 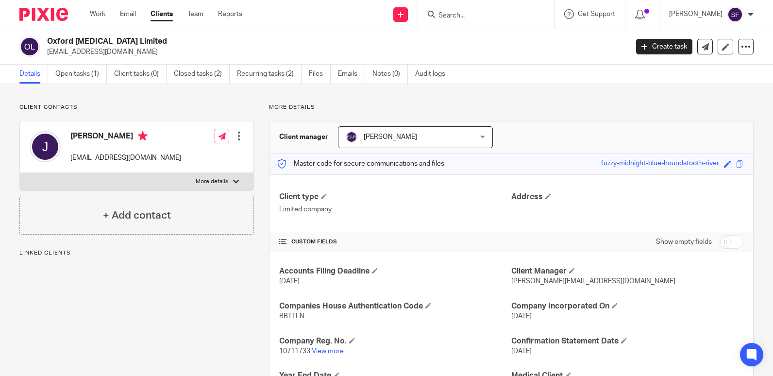 I want to click on a: Reports, so click(x=230, y=14).